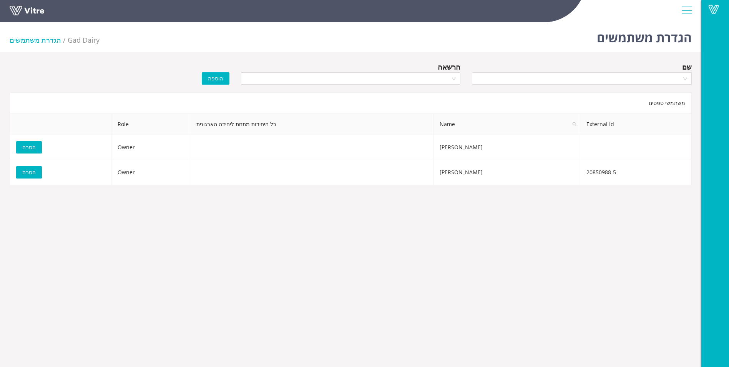 This screenshot has width=729, height=367. I want to click on h1: הגדרת משתמשים, so click(644, 35).